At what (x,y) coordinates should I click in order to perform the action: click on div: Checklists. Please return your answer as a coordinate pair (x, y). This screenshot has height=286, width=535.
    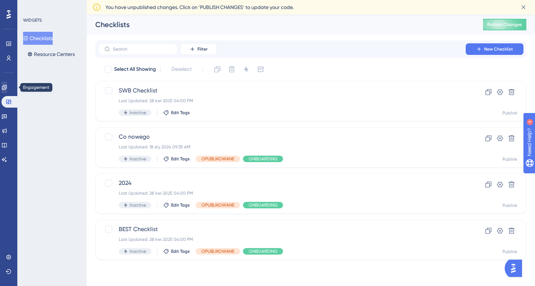
    Looking at the image, I should click on (280, 25).